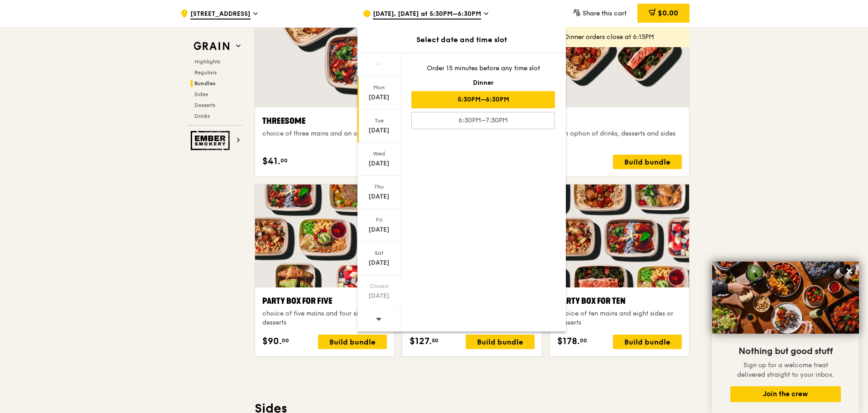 This screenshot has height=413, width=868. What do you see at coordinates (205, 84) in the screenshot?
I see `span: Bundles` at bounding box center [205, 84].